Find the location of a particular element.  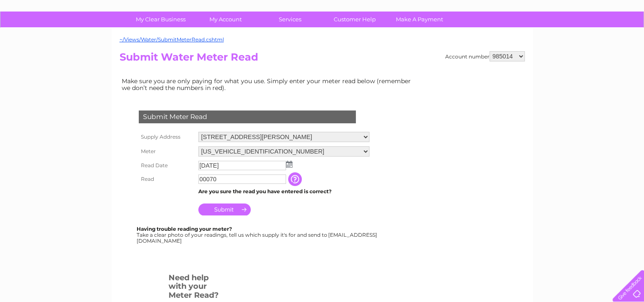

th: Read is located at coordinates (166, 179).